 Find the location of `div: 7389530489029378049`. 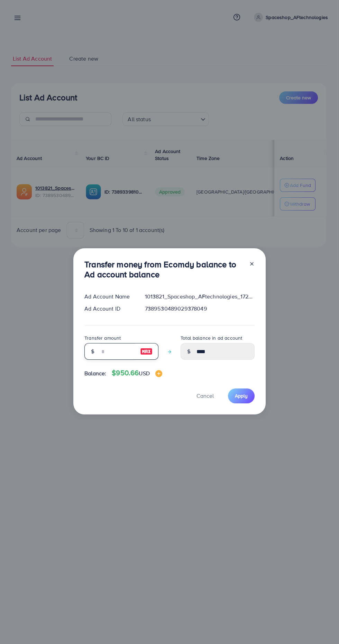

div: 7389530489029378049 is located at coordinates (199, 309).